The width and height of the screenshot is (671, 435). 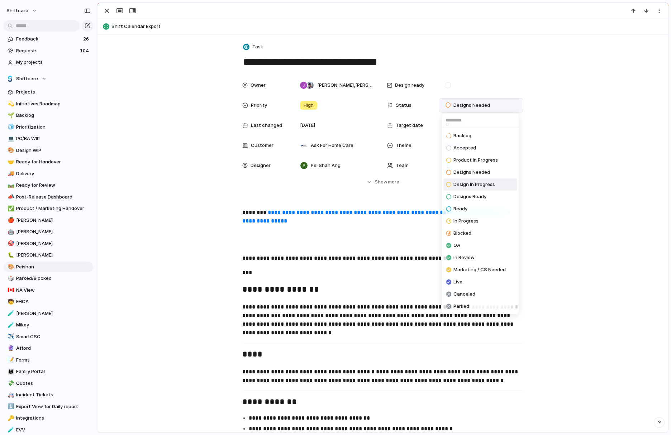 What do you see at coordinates (466, 221) in the screenshot?
I see `span: In Progress` at bounding box center [466, 221].